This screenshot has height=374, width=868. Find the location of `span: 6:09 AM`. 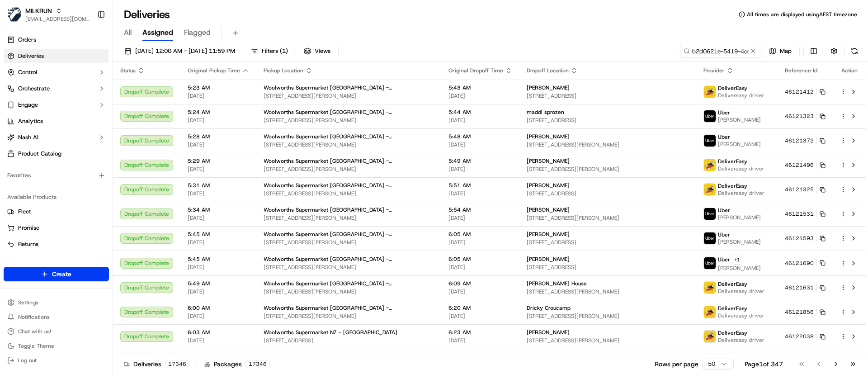

span: 6:09 AM is located at coordinates (480, 284).